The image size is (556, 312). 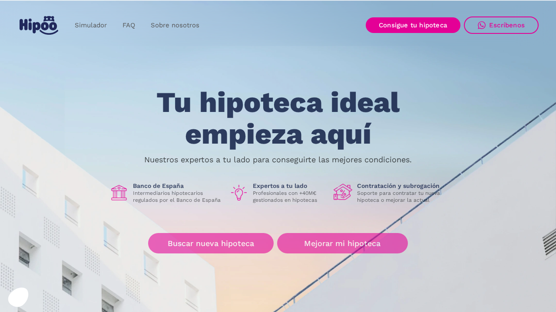 What do you see at coordinates (501, 25) in the screenshot?
I see `a: Escríbenos` at bounding box center [501, 25].